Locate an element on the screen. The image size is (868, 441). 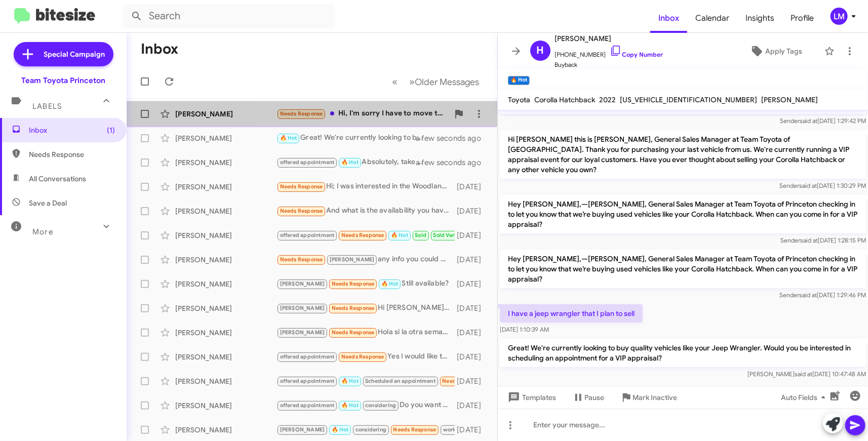
div: a few seconds ago is located at coordinates (459, 139).